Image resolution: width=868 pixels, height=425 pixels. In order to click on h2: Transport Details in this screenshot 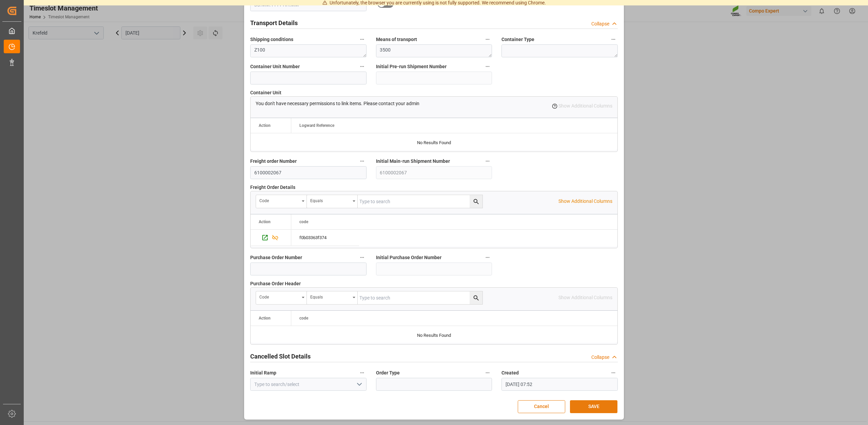, I will do `click(274, 23)`.